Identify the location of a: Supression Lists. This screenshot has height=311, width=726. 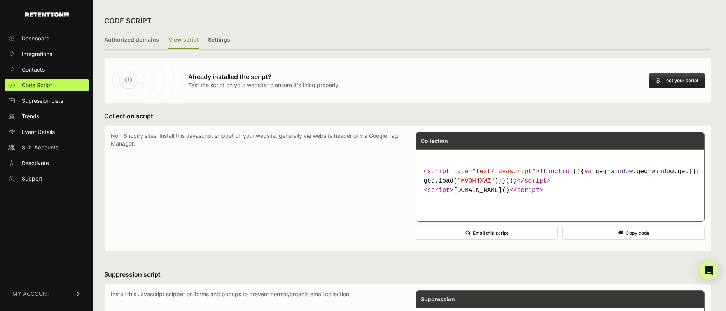
(47, 101).